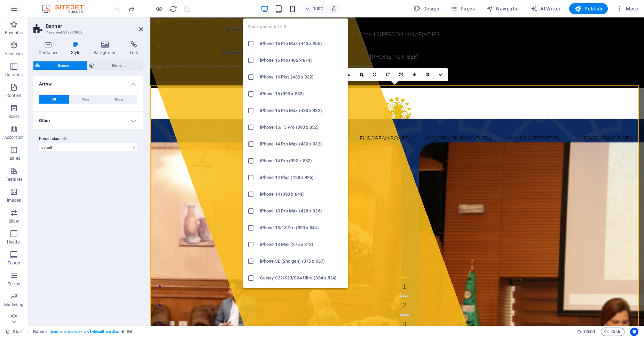 Image resolution: width=644 pixels, height=337 pixels. I want to click on span: . banner .preset-banner-v3-default .parallax, so click(84, 331).